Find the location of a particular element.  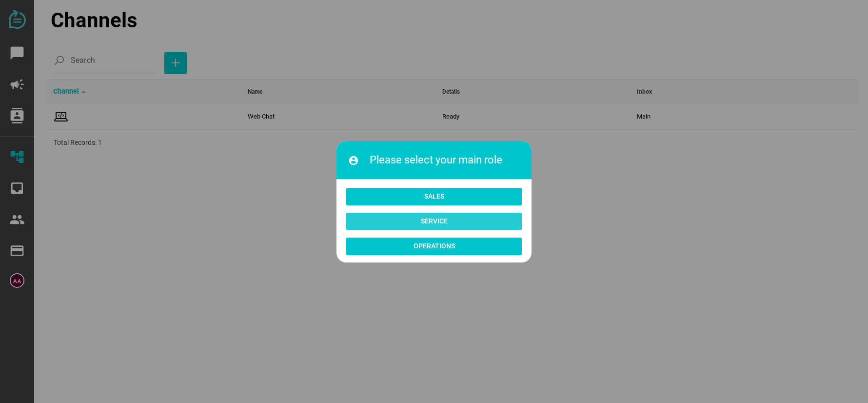

span: Sales is located at coordinates (434, 196).